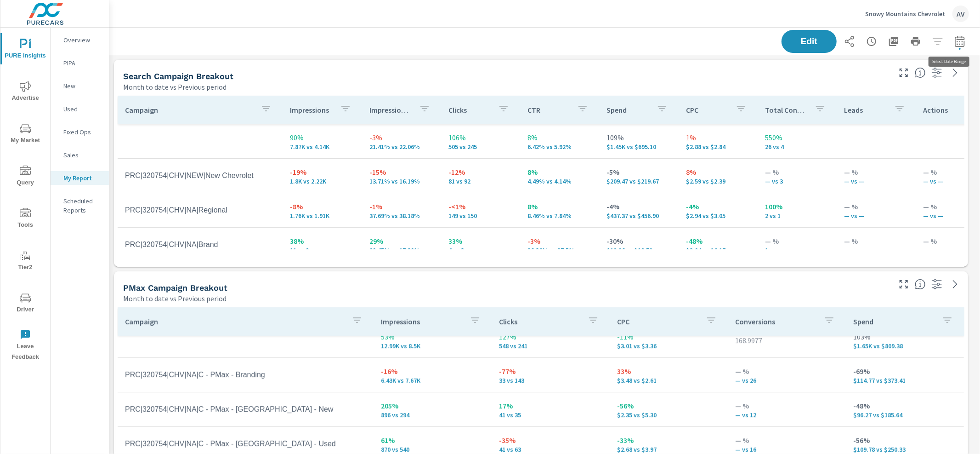 This screenshot has width=980, height=454. Describe the element at coordinates (669, 371) in the screenshot. I see `p: 33%` at that location.